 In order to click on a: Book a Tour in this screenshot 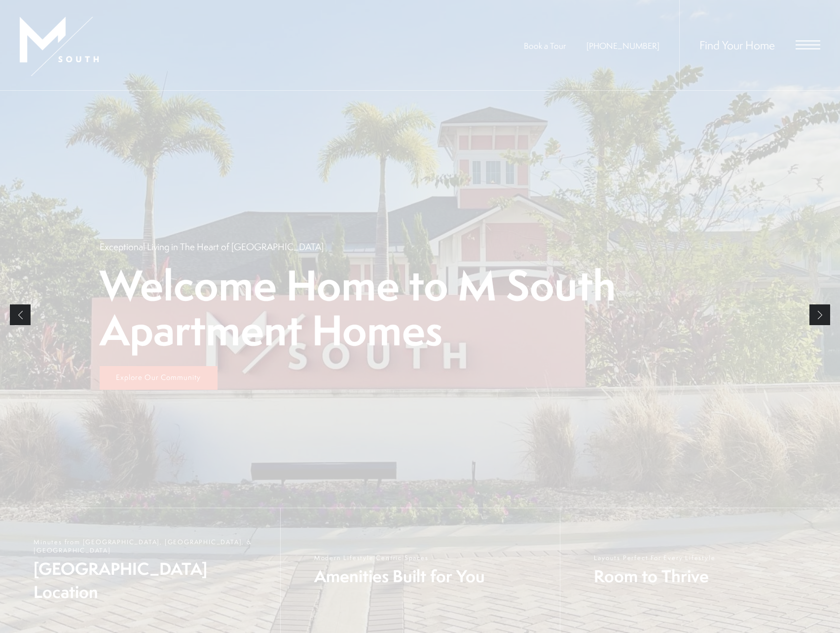, I will do `click(545, 45)`.